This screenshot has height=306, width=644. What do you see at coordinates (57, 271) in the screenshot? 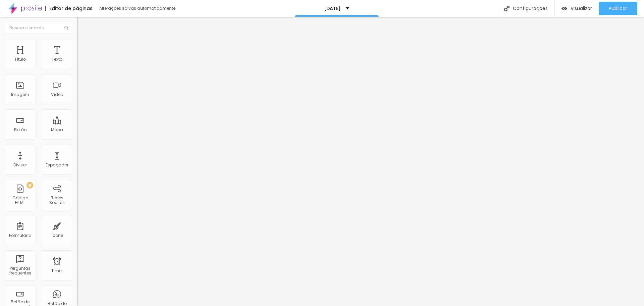
I see `div: Timer` at bounding box center [57, 271].